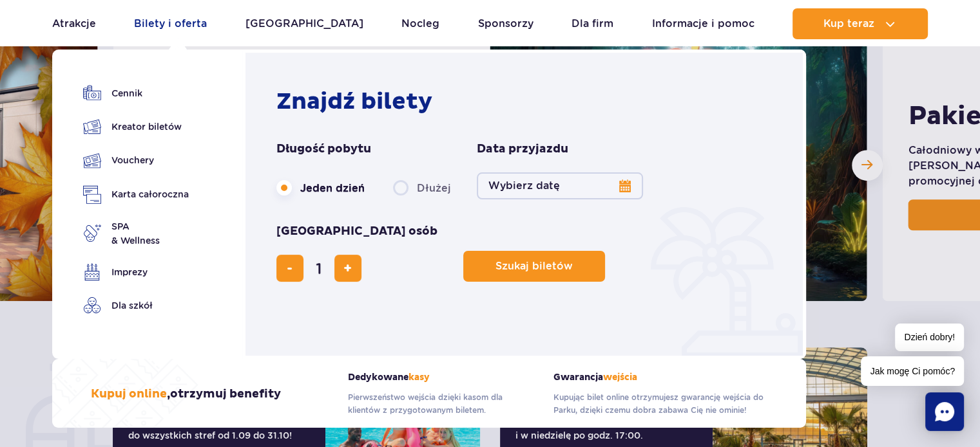  What do you see at coordinates (534, 266) in the screenshot?
I see `span: Szukaj biletów` at bounding box center [534, 266].